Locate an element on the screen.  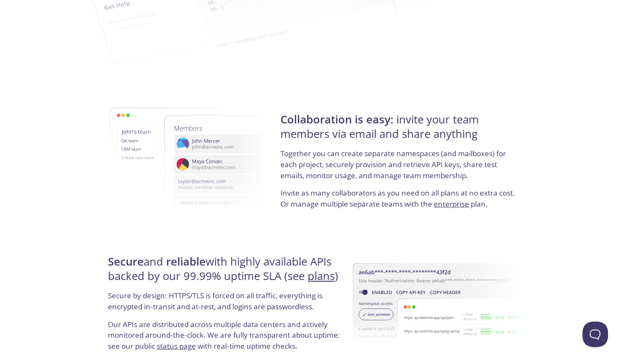
h4: and with highly available APIs backed by our 99.99% uptime SLA (see ) is located at coordinates (226, 273).